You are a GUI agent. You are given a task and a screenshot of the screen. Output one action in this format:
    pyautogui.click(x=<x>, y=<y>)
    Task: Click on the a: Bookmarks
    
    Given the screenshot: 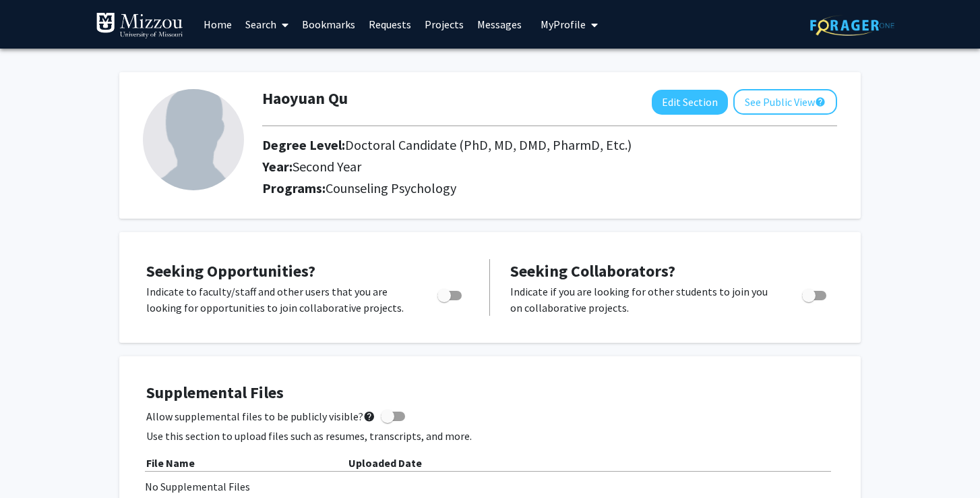 What is the action you would take?
    pyautogui.click(x=329, y=25)
    